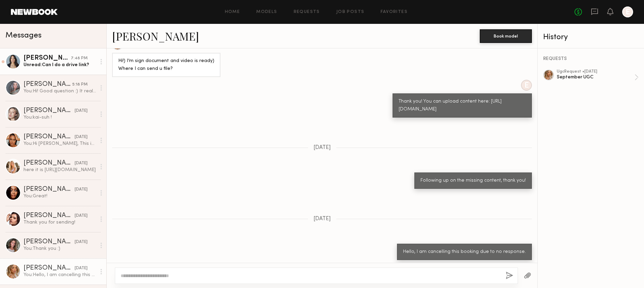 This screenshot has height=288, width=644. I want to click on div: You: Hello, I am cancelling this booking due to no response., so click(60, 275).